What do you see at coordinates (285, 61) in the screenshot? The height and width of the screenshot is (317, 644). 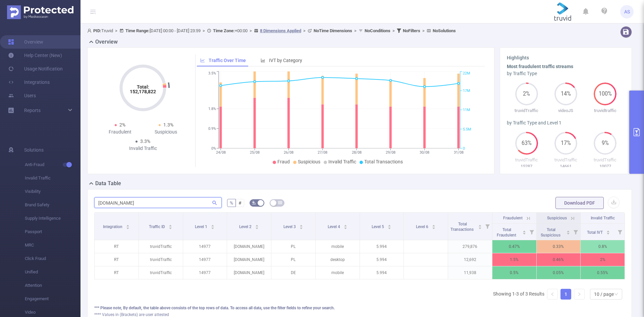 I see `span: IVT by Category` at bounding box center [285, 61].